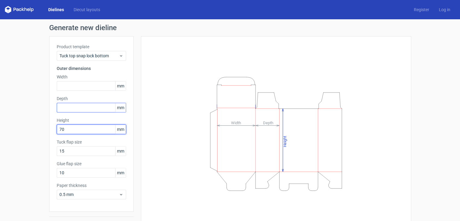 The image size is (460, 221). What do you see at coordinates (421, 10) in the screenshot?
I see `a: Register` at bounding box center [421, 10].